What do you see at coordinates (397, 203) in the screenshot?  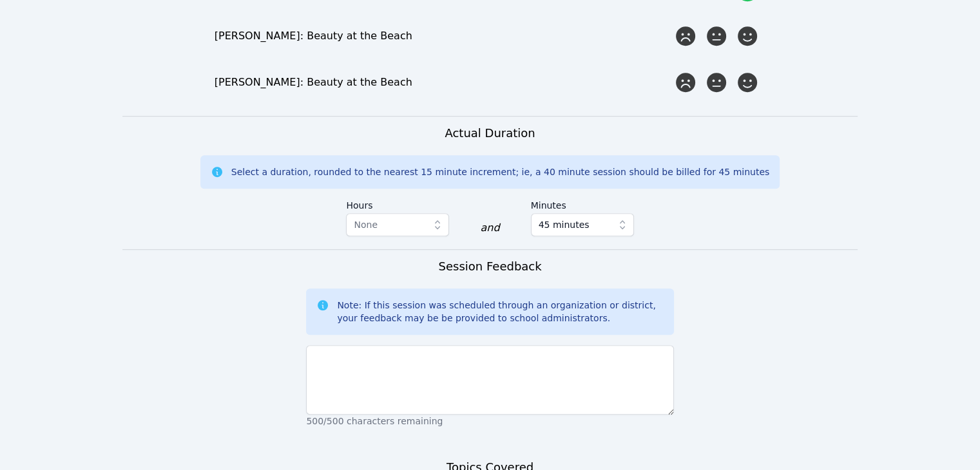 I see `label: Hours` at bounding box center [397, 203].